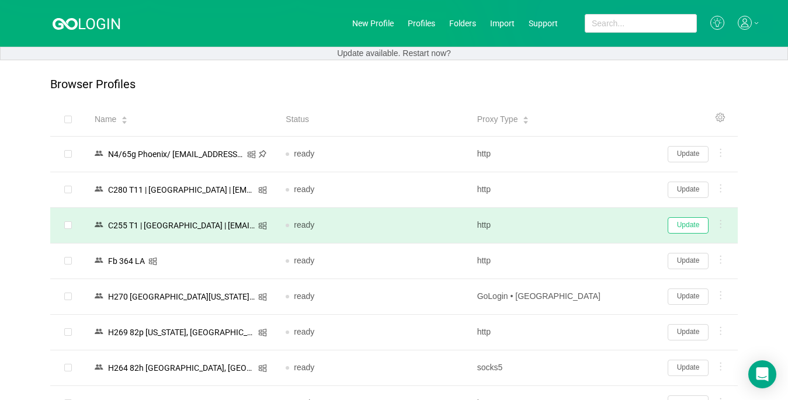 Image resolution: width=788 pixels, height=400 pixels. I want to click on a: New Profile, so click(373, 23).